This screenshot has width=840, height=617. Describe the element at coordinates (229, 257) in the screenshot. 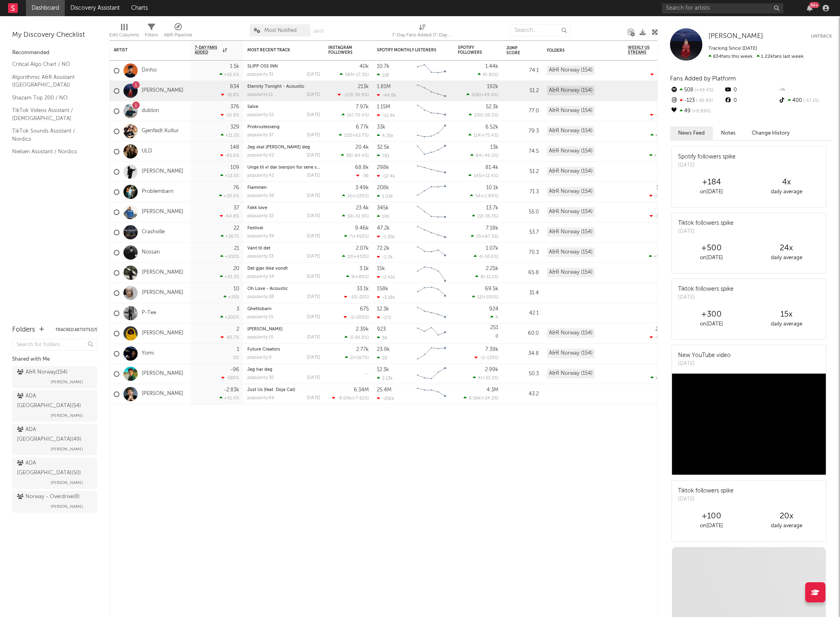

I see `div: +200 %` at that location.